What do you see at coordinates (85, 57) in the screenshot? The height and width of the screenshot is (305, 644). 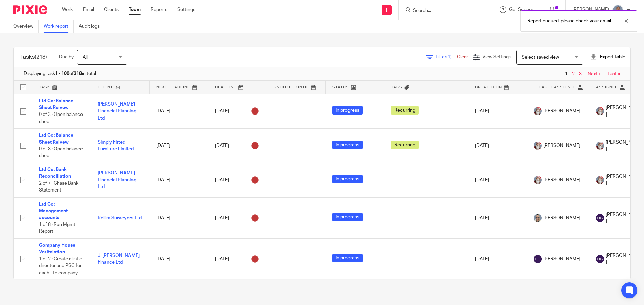 I see `span: All` at bounding box center [85, 57].